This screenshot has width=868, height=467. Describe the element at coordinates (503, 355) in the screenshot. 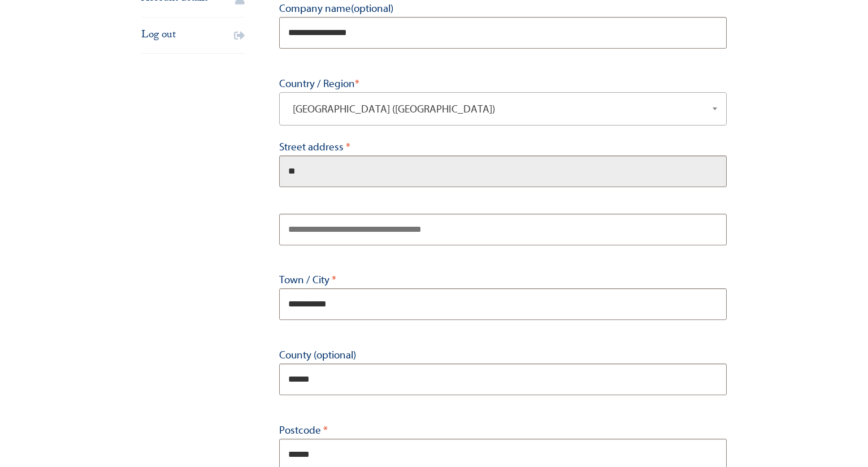

I see `label: County` at that location.